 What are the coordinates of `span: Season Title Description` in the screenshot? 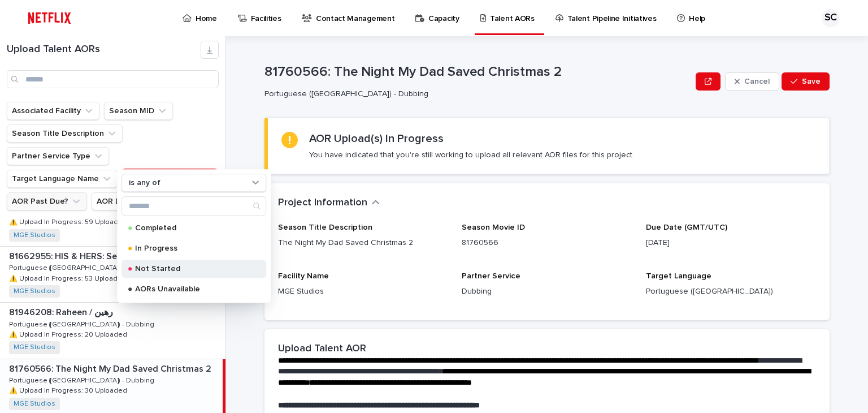 It's located at (325, 228).